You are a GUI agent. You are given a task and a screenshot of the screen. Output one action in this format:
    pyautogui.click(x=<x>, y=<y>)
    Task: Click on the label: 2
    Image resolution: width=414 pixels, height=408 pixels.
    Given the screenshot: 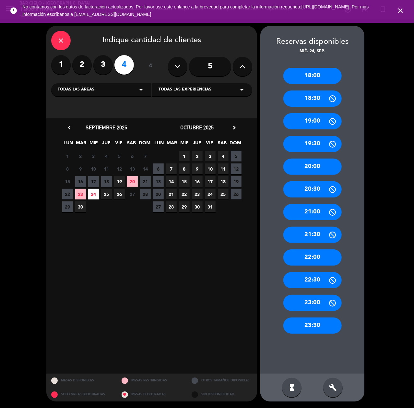 What is the action you would take?
    pyautogui.click(x=82, y=65)
    